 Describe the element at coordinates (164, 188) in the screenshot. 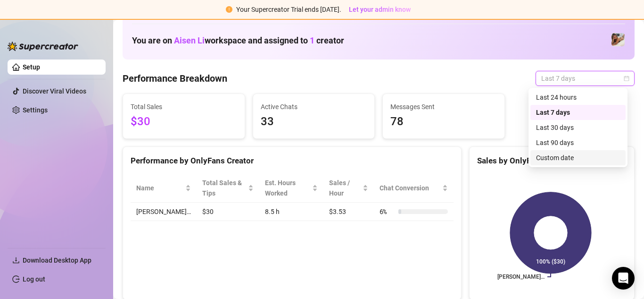

I see `th: Name` at that location.